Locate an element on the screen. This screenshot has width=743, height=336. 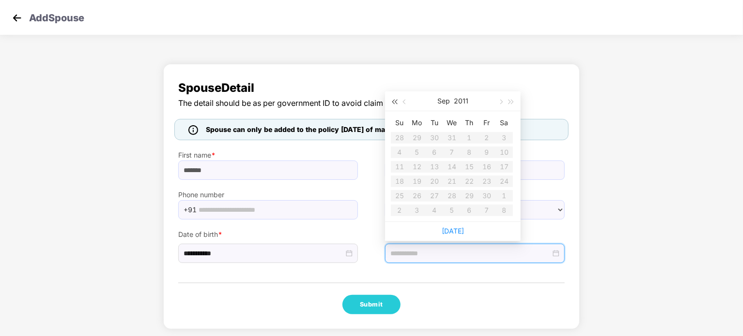
label: First name is located at coordinates (268, 155).